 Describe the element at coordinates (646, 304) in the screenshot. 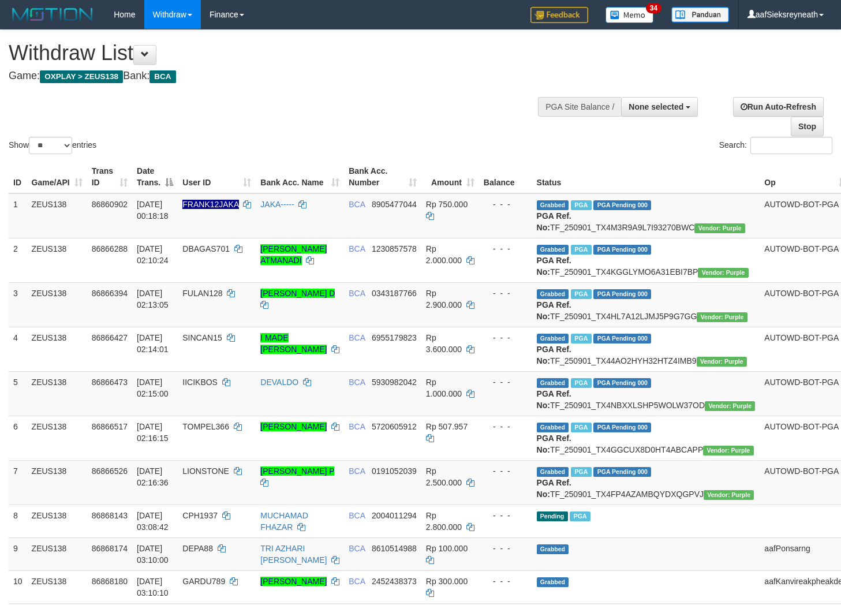

I see `td: TF_250901_TX4HL7A12LJMJ5P9G7GG` at that location.